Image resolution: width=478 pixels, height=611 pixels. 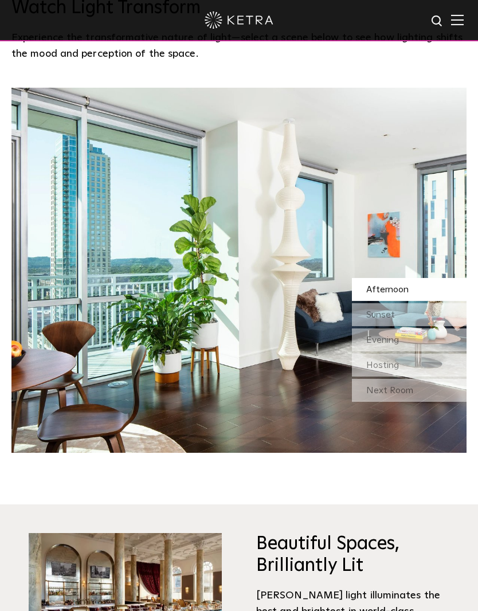 I want to click on span: Evening, so click(x=382, y=340).